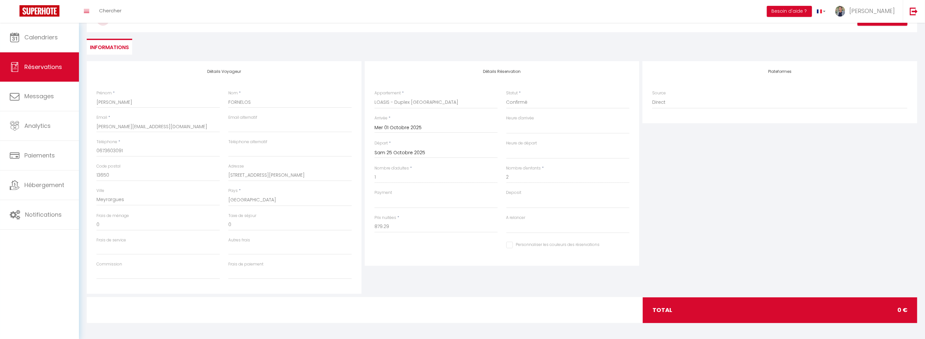 The image size is (925, 339). What do you see at coordinates (381, 143) in the screenshot?
I see `label: Départ` at bounding box center [381, 143].